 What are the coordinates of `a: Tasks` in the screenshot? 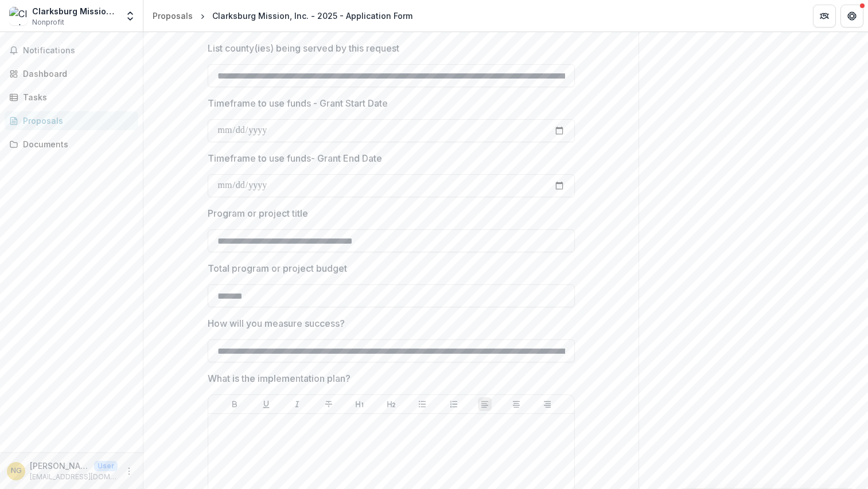 It's located at (71, 97).